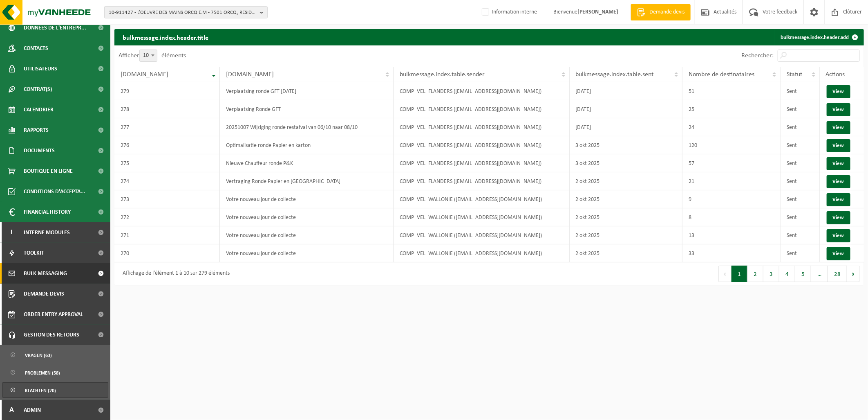 The width and height of the screenshot is (868, 420). Describe the element at coordinates (757, 56) in the screenshot. I see `label: Rechercher:` at that location.